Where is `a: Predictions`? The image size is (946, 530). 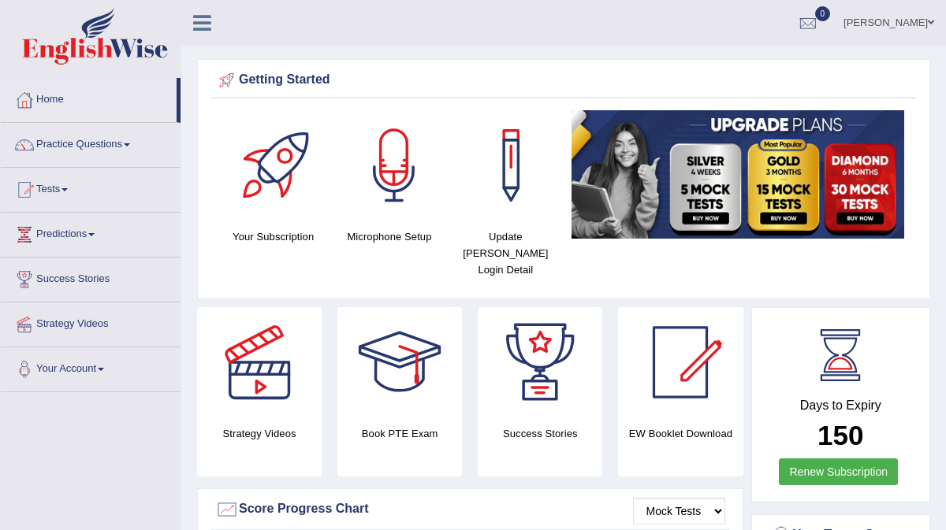
a: Predictions is located at coordinates (91, 232).